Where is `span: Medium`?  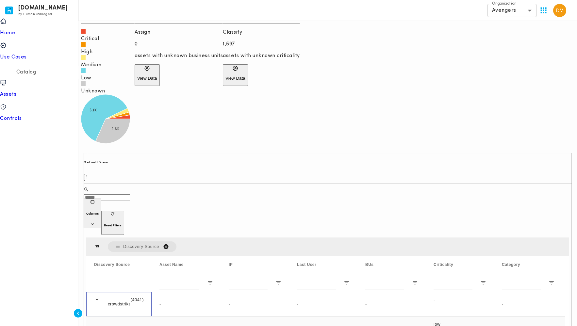
span: Medium is located at coordinates (91, 65).